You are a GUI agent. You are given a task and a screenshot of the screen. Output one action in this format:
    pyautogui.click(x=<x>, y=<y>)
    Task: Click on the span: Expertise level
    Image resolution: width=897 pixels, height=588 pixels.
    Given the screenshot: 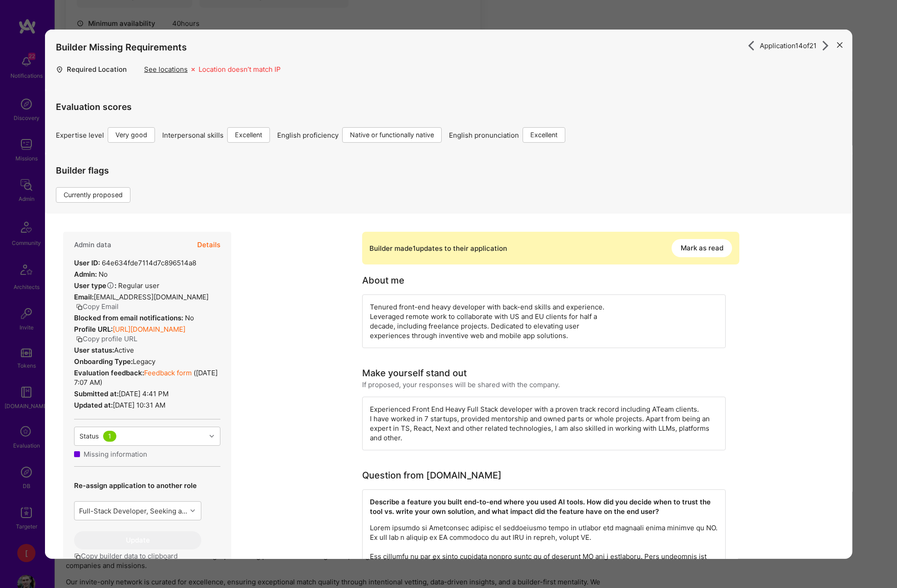 What is the action you would take?
    pyautogui.click(x=80, y=135)
    